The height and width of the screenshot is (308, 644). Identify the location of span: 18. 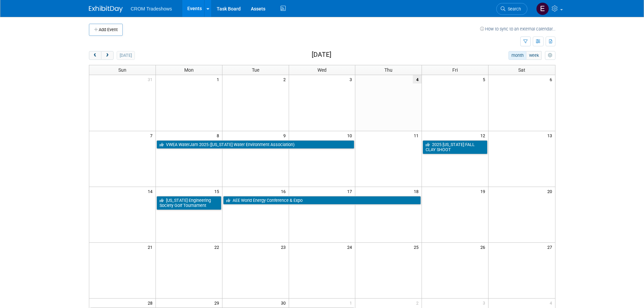
(417, 191).